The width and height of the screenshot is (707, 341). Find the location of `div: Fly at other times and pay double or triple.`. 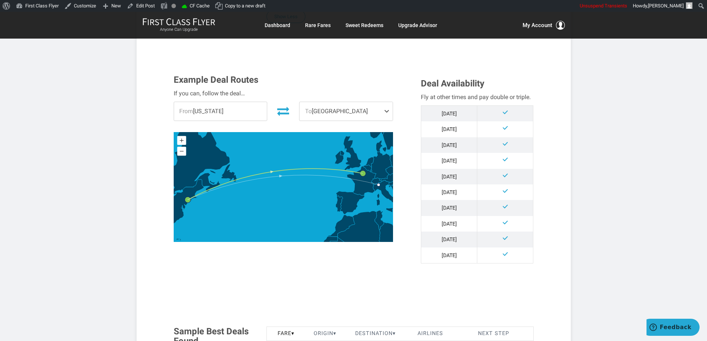

div: Fly at other times and pay double or triple. is located at coordinates (477, 97).